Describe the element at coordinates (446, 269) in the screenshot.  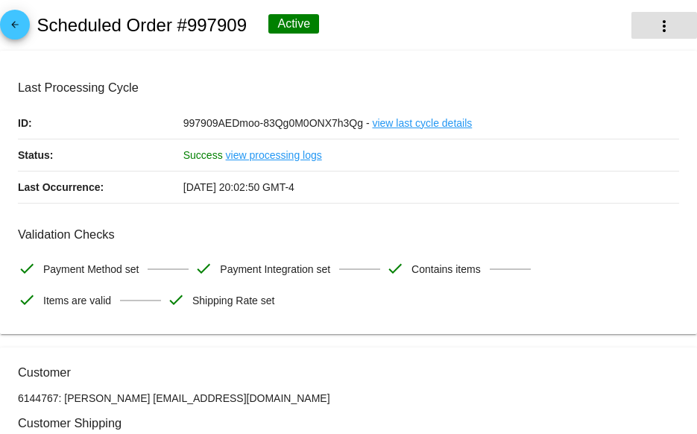
I see `span: Contains items` at that location.